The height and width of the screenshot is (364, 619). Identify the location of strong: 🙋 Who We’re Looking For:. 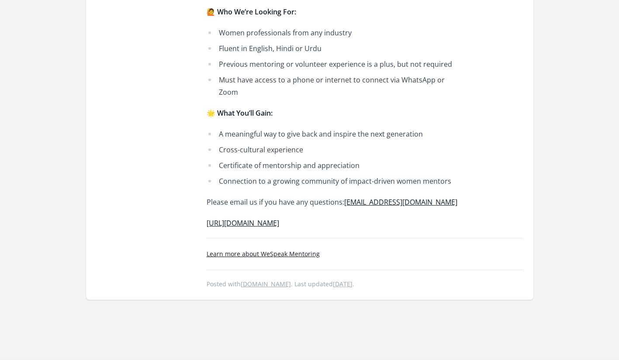
(251, 12).